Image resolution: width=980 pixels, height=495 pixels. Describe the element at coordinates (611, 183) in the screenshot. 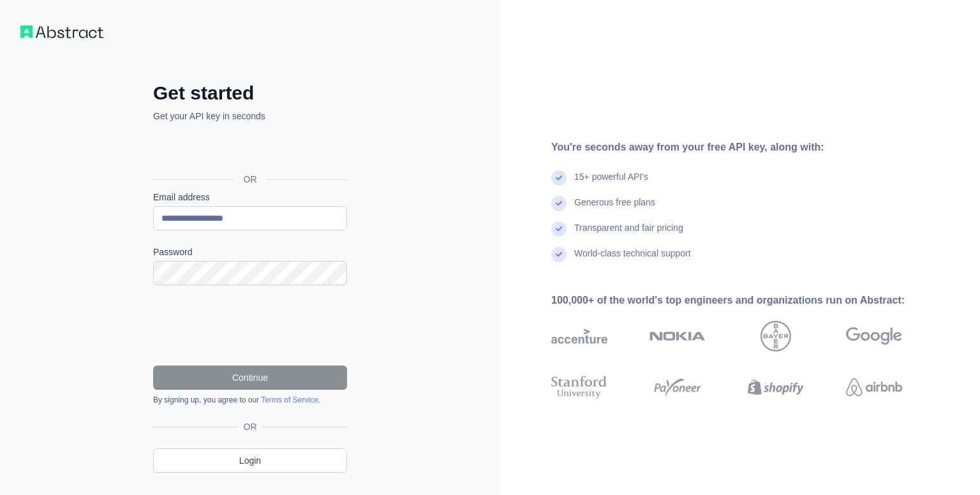

I see `div: 15+ powerful API's` at that location.